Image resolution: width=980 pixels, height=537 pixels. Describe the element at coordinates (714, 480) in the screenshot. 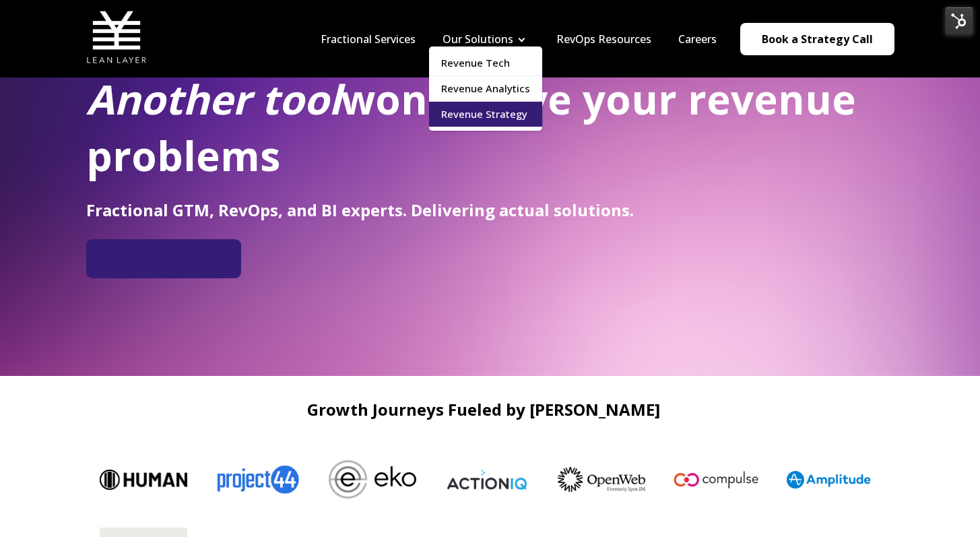

I see `img: Compulse` at that location.